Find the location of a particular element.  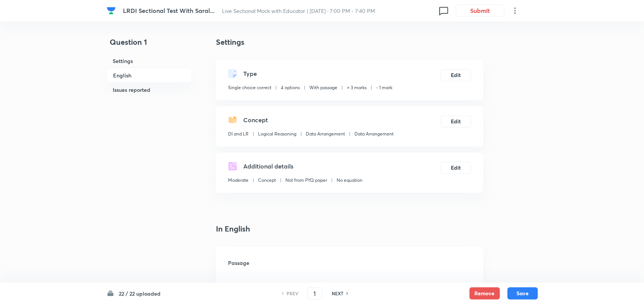

h6: Issues reported is located at coordinates (149, 90).